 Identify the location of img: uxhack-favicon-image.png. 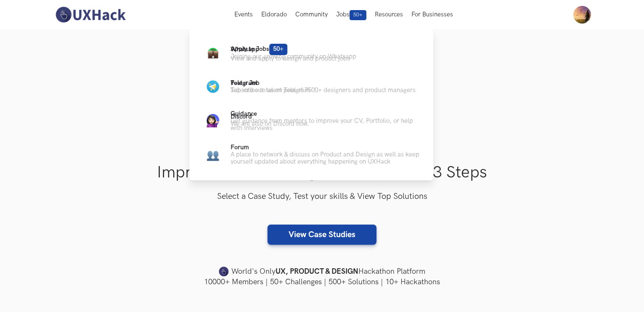
(224, 272).